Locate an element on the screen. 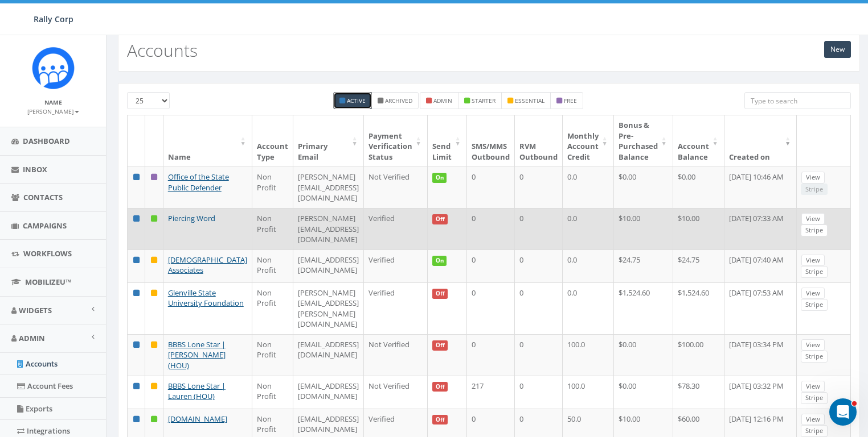  td: $78.30 is located at coordinates (699, 392).